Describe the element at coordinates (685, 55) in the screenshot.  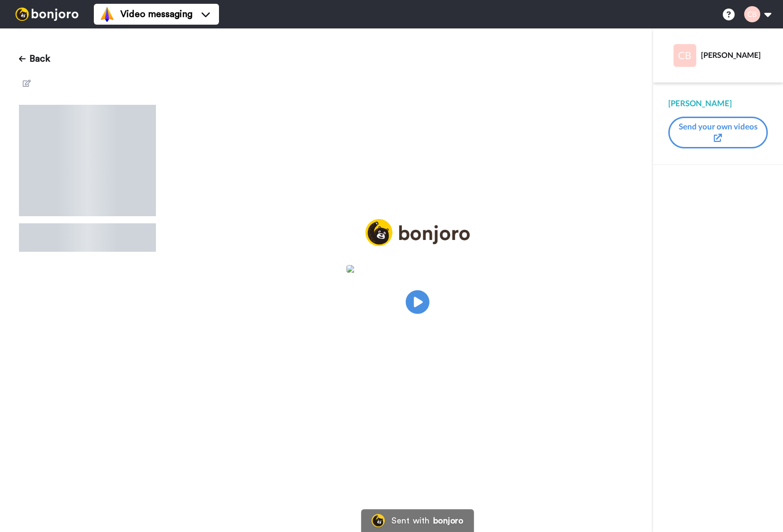
I see `img: Profile Image` at that location.